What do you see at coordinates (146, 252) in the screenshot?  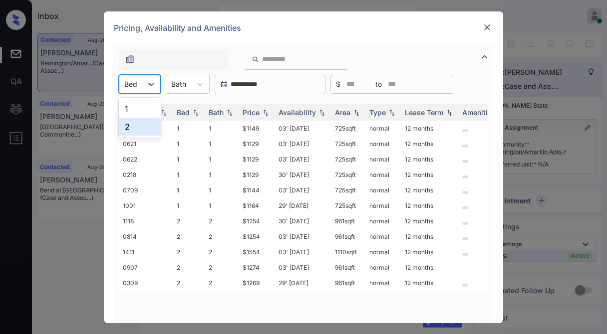 I see `td: 1411` at bounding box center [146, 252].